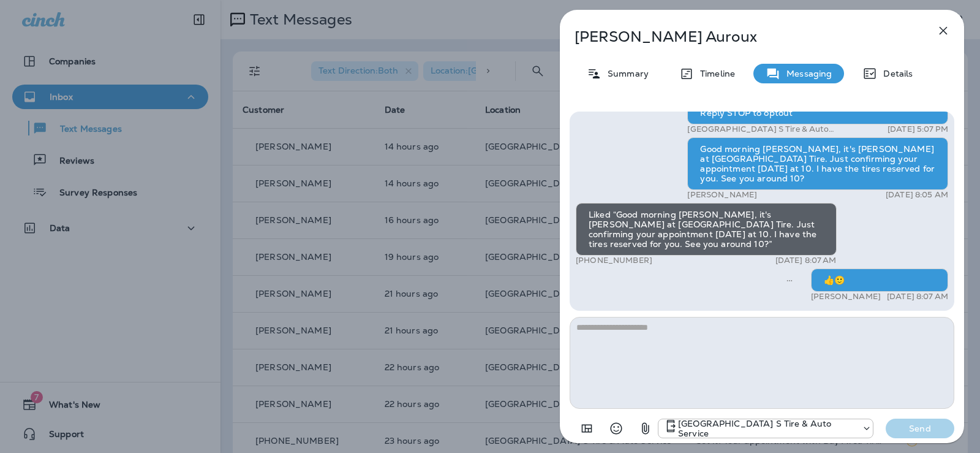 The height and width of the screenshot is (453, 980). What do you see at coordinates (625, 73) in the screenshot?
I see `p: Summary` at bounding box center [625, 73].